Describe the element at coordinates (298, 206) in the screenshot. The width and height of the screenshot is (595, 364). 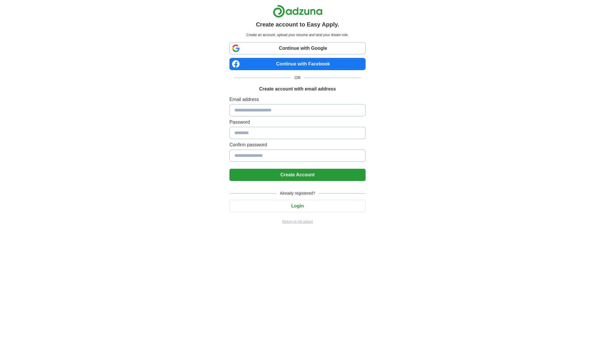
I see `a: Login` at that location.